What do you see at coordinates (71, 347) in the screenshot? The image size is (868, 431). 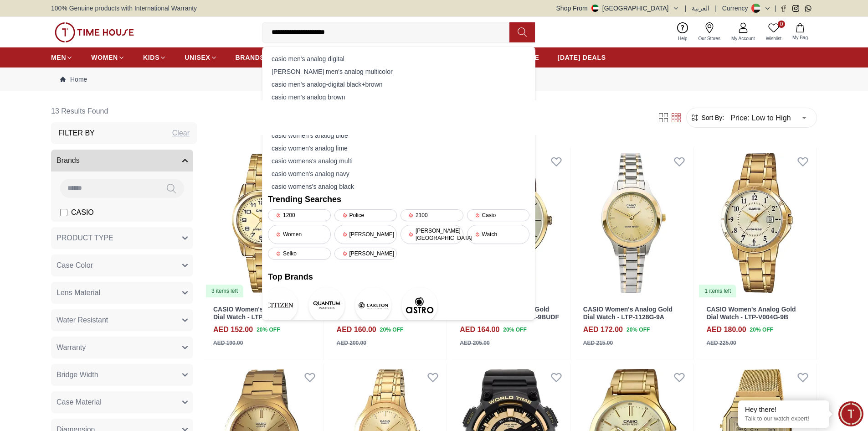 I see `span: Warranty` at bounding box center [71, 347].